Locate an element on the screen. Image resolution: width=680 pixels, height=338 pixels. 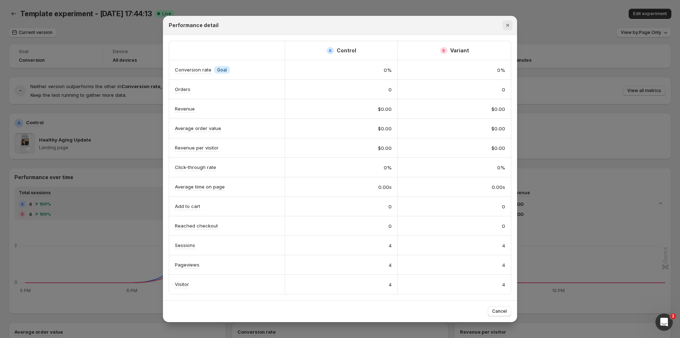
span: 1 is located at coordinates (673, 316).